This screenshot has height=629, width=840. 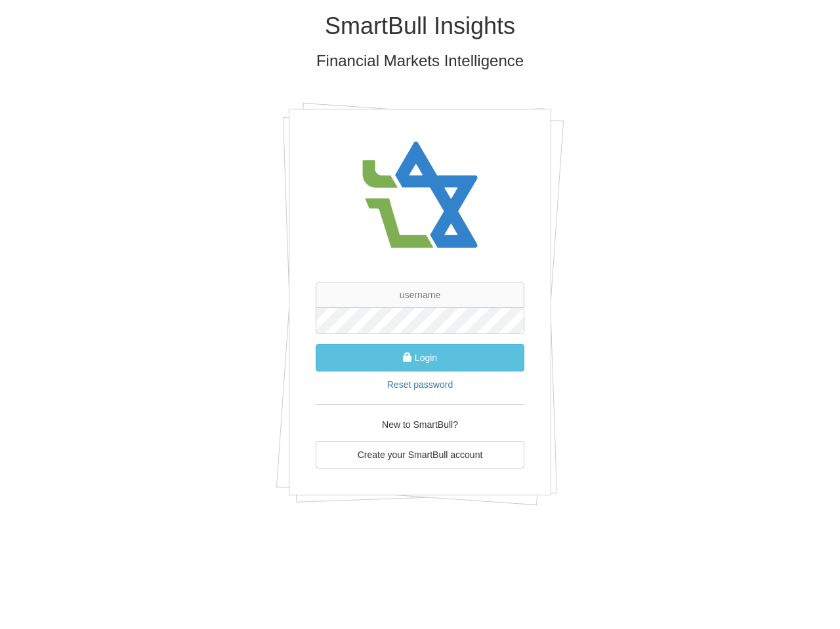 What do you see at coordinates (420, 196) in the screenshot?
I see `img: avatar` at bounding box center [420, 196].